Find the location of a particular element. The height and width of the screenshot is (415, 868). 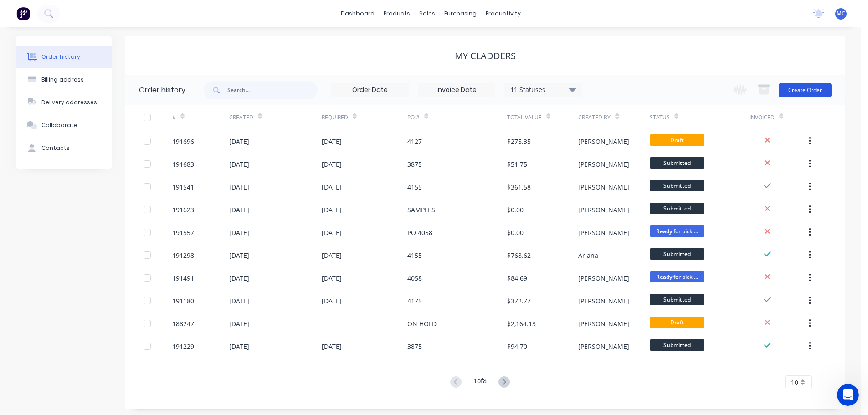

div: $94.70 is located at coordinates (517, 346).